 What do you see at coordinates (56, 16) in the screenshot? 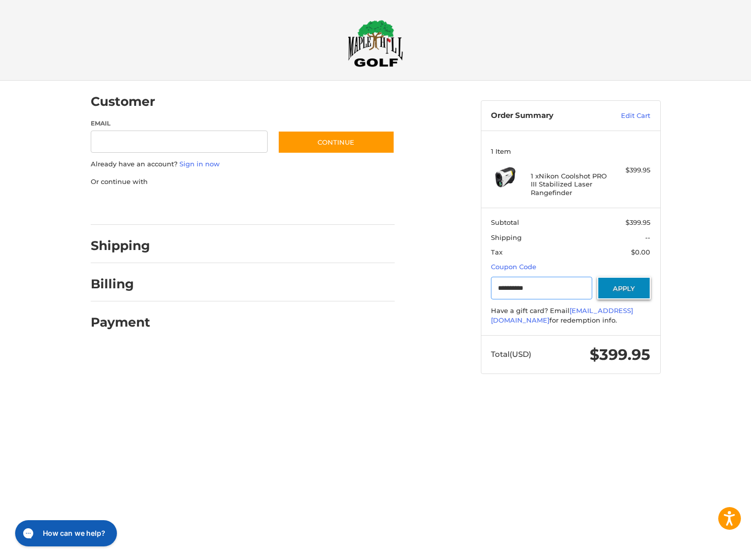
I see `button: Gorgias live chat` at bounding box center [56, 16].